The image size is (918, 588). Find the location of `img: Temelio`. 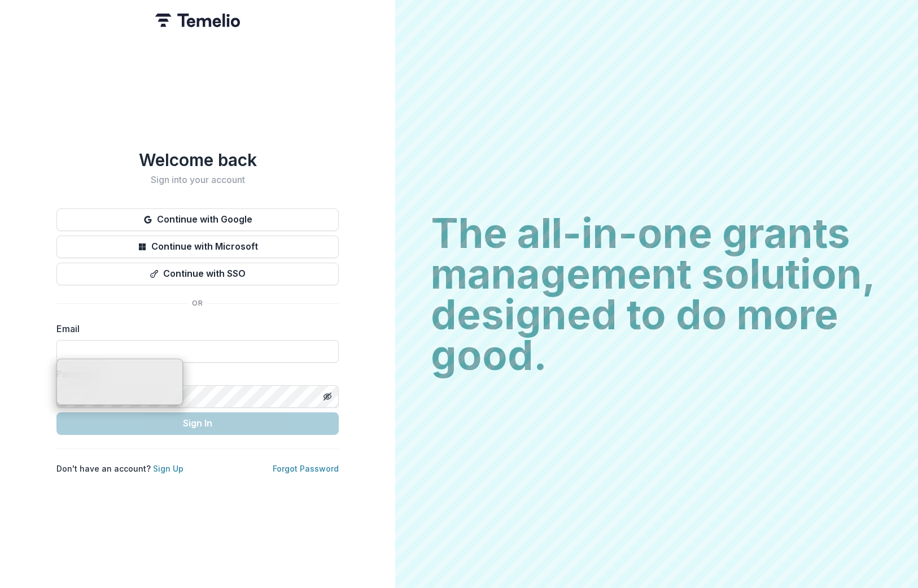

img: Temelio is located at coordinates (197, 20).